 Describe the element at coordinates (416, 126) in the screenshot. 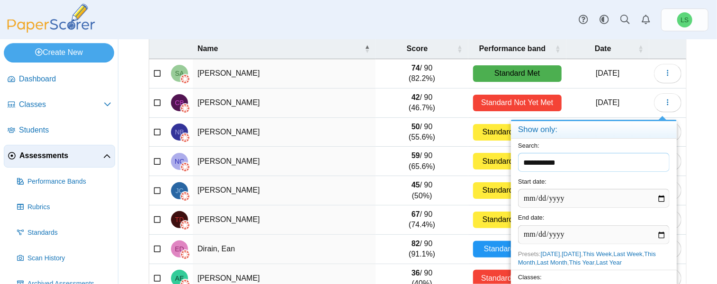

I see `b: 50` at that location.